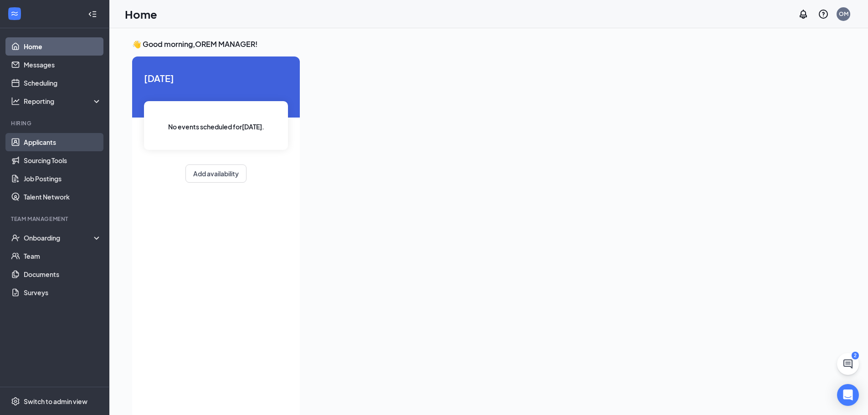  I want to click on svg: QuestionInfo, so click(824, 14).